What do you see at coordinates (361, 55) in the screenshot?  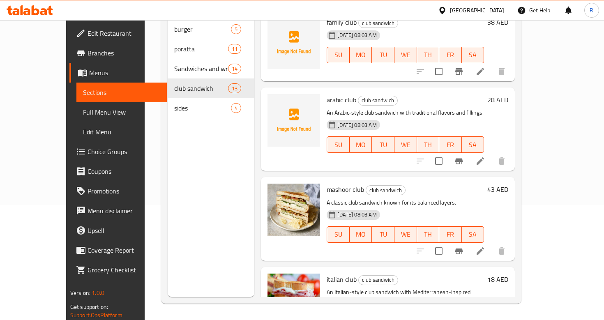 I see `button: MO` at bounding box center [361, 55].